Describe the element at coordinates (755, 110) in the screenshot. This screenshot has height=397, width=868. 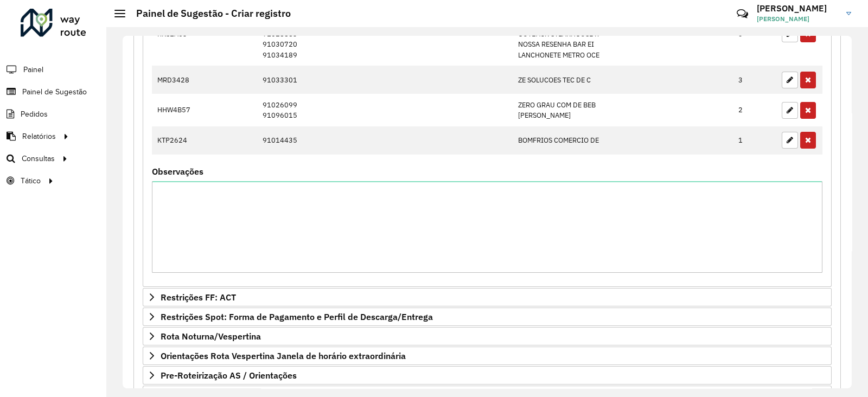
I see `td: 2` at that location.